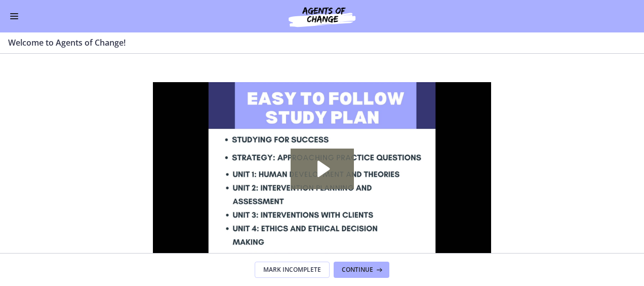 Image resolution: width=644 pixels, height=286 pixels. Describe the element at coordinates (292, 270) in the screenshot. I see `button: Mark Incomplete` at that location.